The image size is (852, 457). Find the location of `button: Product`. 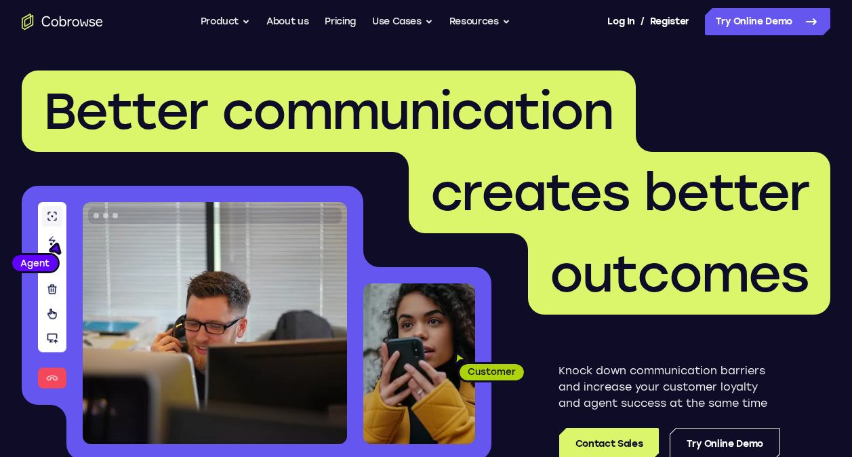

button: Product is located at coordinates (226, 22).